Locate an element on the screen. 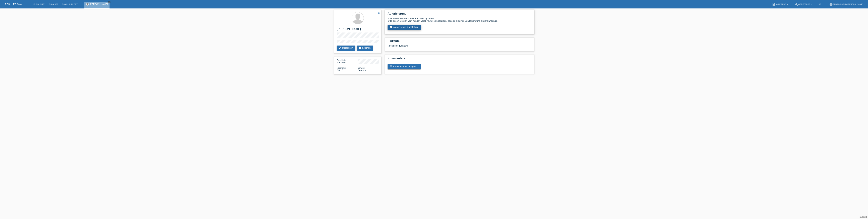 This screenshot has width=868, height=219. a: bookAnleitung ▾ is located at coordinates (779, 4).